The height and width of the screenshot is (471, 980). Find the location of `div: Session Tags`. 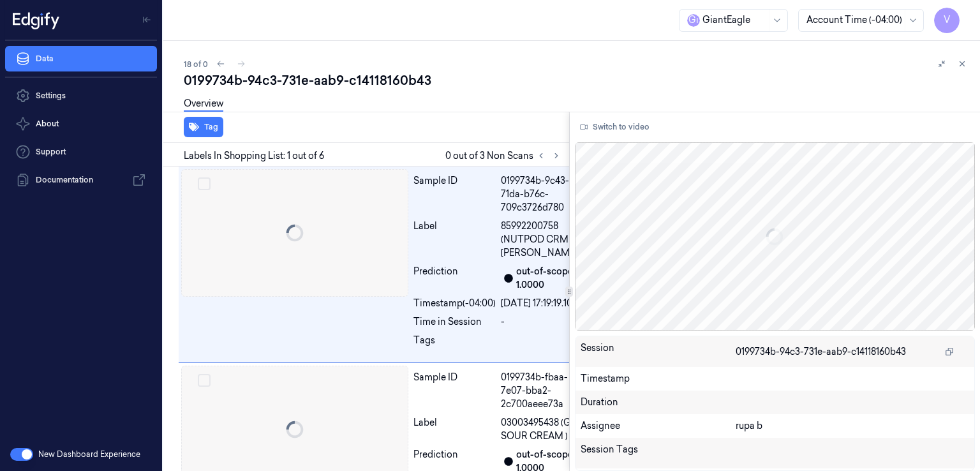

div: Session Tags is located at coordinates (659, 453).